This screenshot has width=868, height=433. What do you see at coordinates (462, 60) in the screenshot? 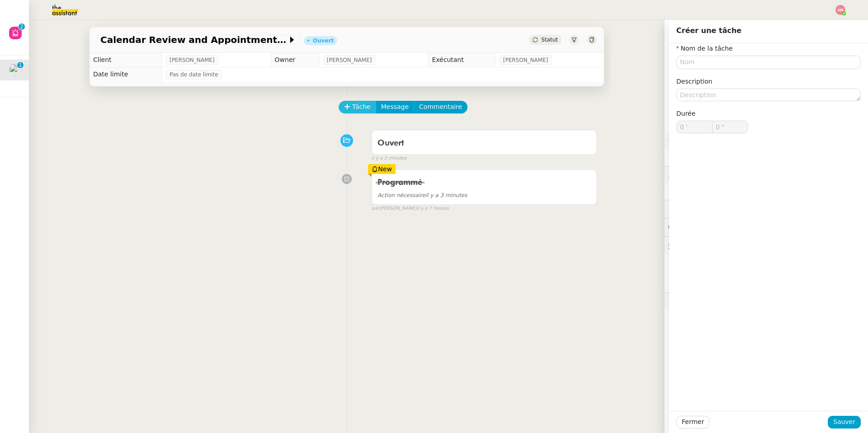
I see `td: Exécutant` at bounding box center [462, 60].